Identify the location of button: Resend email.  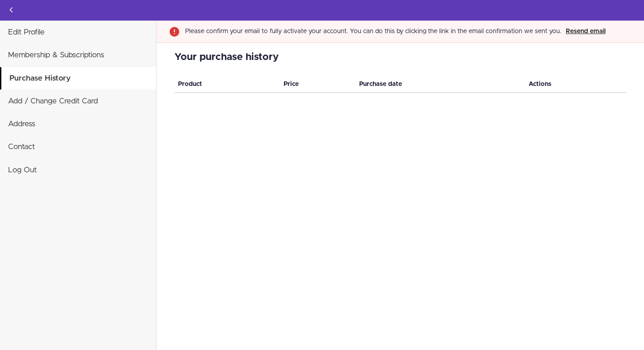
(586, 31).